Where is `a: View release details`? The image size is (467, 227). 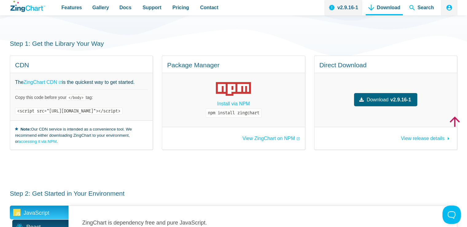
a: View release details is located at coordinates (427, 137).